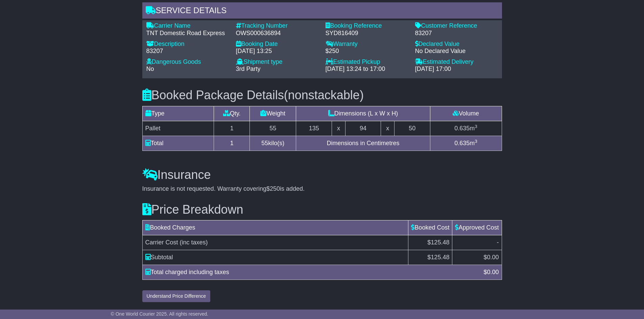  Describe the element at coordinates (456, 51) in the screenshot. I see `div: No Declared Value` at that location.